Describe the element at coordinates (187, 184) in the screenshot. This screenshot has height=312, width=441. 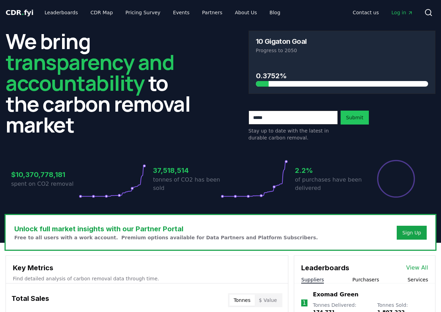
I see `p: tonnes of CO2 has been sold` at that location.